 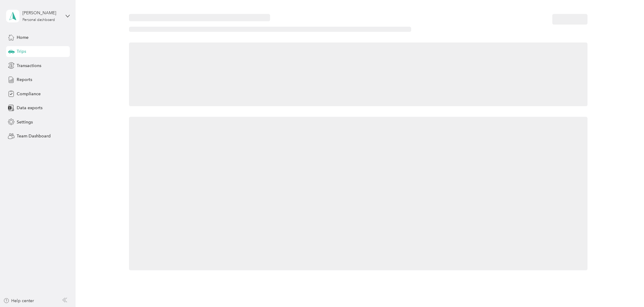 I want to click on span: Reports, so click(x=24, y=80).